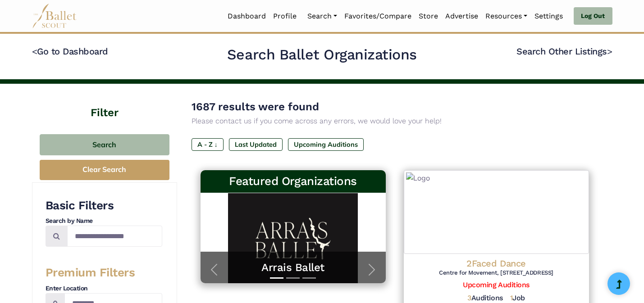  What do you see at coordinates (322, 16) in the screenshot?
I see `a: Search` at bounding box center [322, 16].